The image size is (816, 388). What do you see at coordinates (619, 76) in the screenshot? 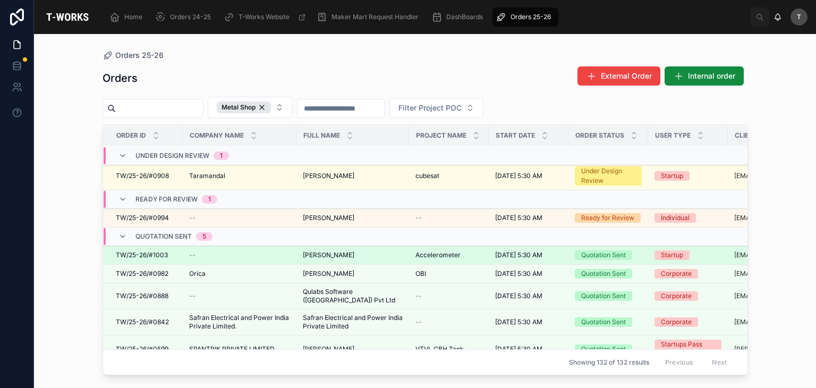
I see `button: External Order` at bounding box center [619, 76].